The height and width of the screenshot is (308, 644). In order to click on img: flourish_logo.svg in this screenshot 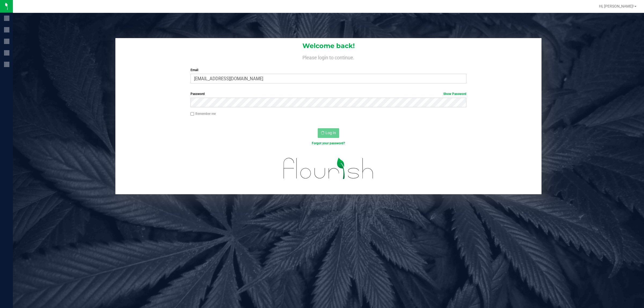, I will do `click(329, 169)`.